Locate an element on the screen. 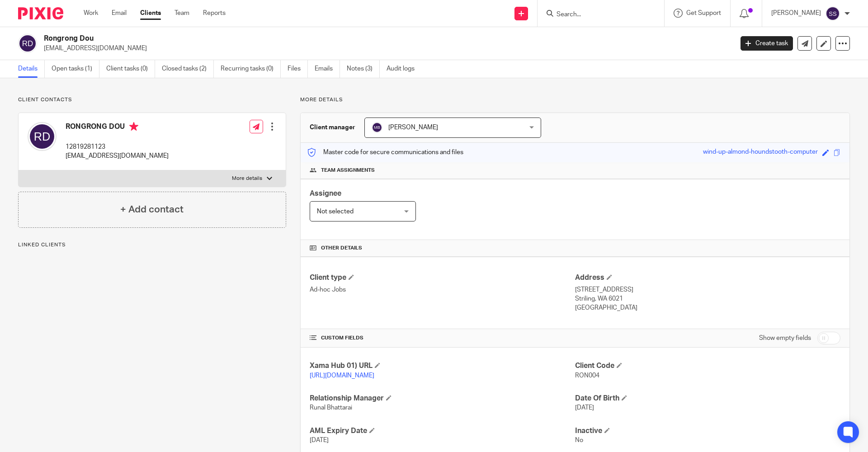 The image size is (868, 452). span: Team assignments is located at coordinates (348, 170).